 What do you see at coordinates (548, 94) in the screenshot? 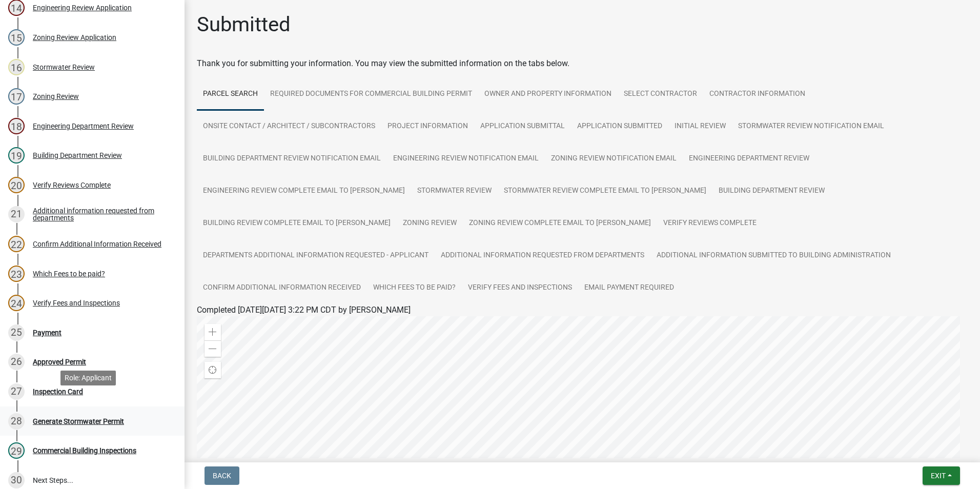
I see `a: Owner and Property Information` at bounding box center [548, 94].